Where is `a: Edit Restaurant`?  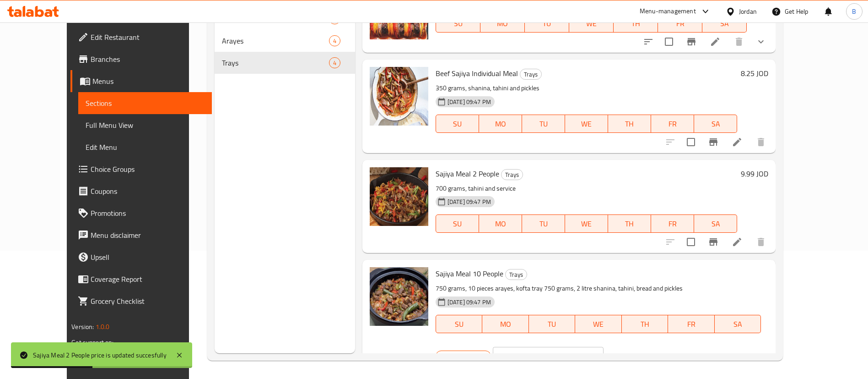
a: Edit Restaurant is located at coordinates (141, 37).